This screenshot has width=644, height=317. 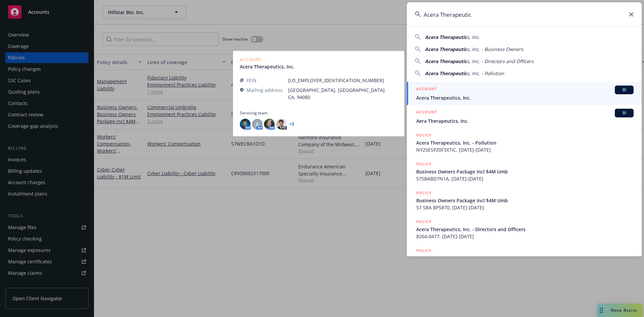 I want to click on a: ACCOUNTBIAcera Therapeutics, Inc., so click(x=524, y=93).